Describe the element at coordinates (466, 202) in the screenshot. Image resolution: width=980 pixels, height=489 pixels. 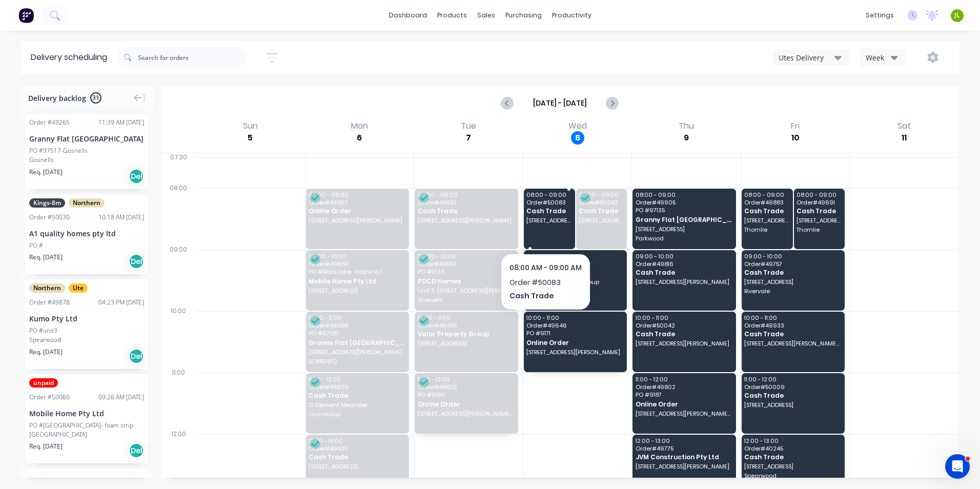
I see `span: Order # 49837` at that location.